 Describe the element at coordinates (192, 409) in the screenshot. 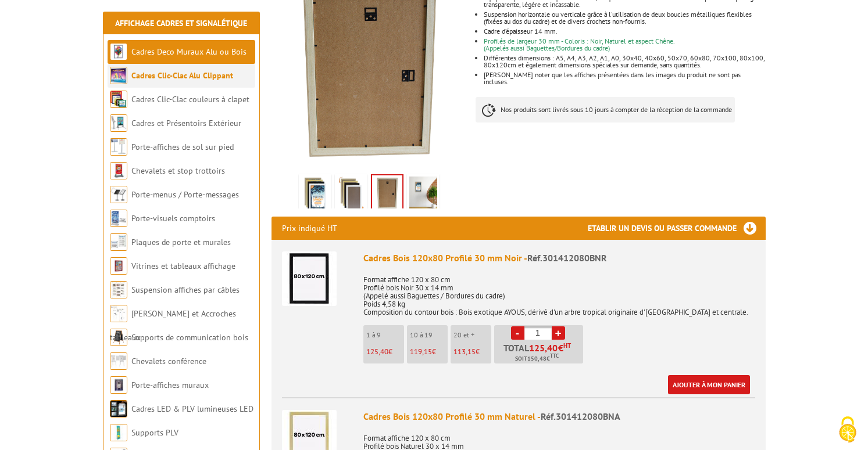

I see `a: Cadres LED & PLV lumineuses LED` at that location.